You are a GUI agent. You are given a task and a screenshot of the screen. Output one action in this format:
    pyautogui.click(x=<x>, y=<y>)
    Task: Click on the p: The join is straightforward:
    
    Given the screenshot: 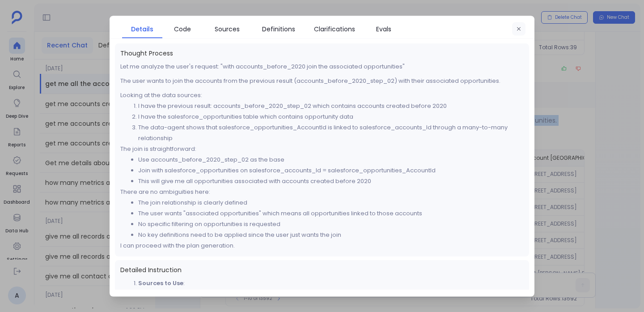 What is the action you would take?
    pyautogui.click(x=322, y=149)
    